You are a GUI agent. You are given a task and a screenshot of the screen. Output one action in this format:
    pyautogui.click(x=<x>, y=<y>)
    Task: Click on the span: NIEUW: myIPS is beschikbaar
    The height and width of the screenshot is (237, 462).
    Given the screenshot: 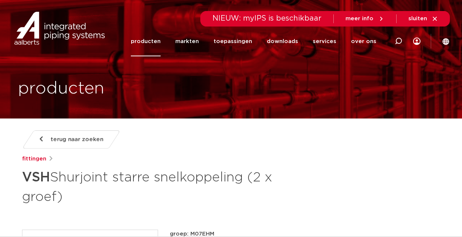 What is the action you would take?
    pyautogui.click(x=267, y=18)
    